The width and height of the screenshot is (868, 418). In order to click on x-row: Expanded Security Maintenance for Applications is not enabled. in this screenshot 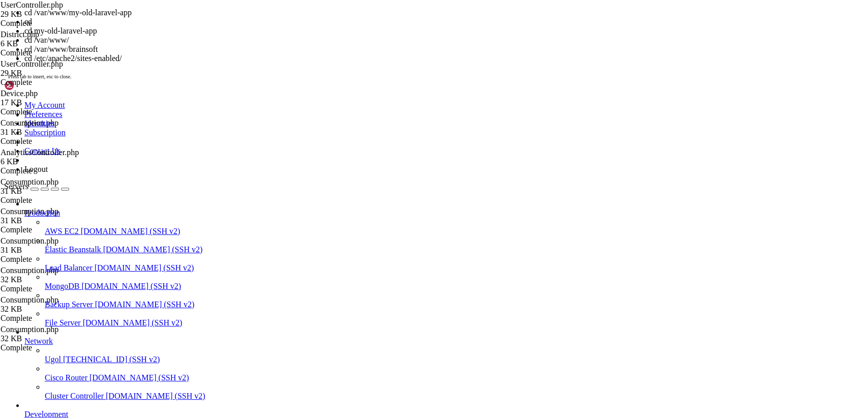, I will do `click(369, 164)`.